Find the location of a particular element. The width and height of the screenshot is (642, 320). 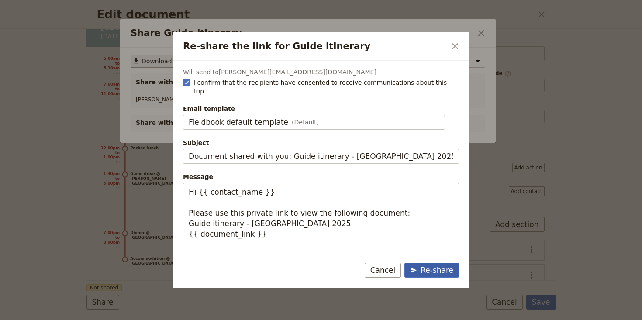

button: Cancel is located at coordinates (383, 270).